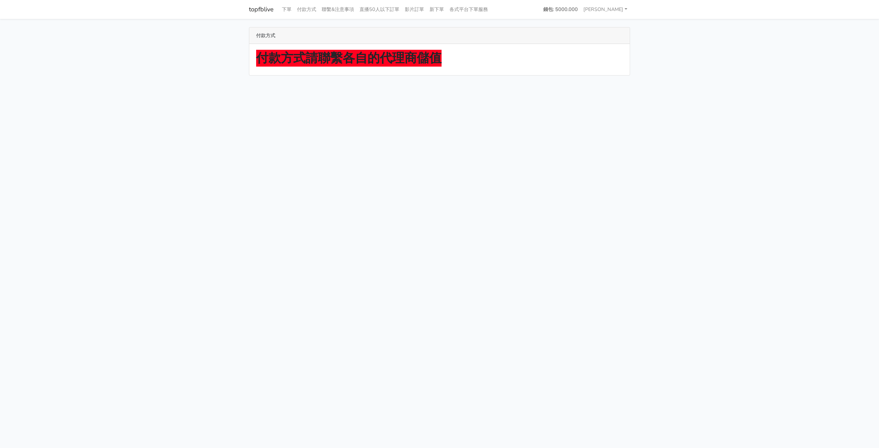 The image size is (879, 448). I want to click on a: 新下單, so click(437, 9).